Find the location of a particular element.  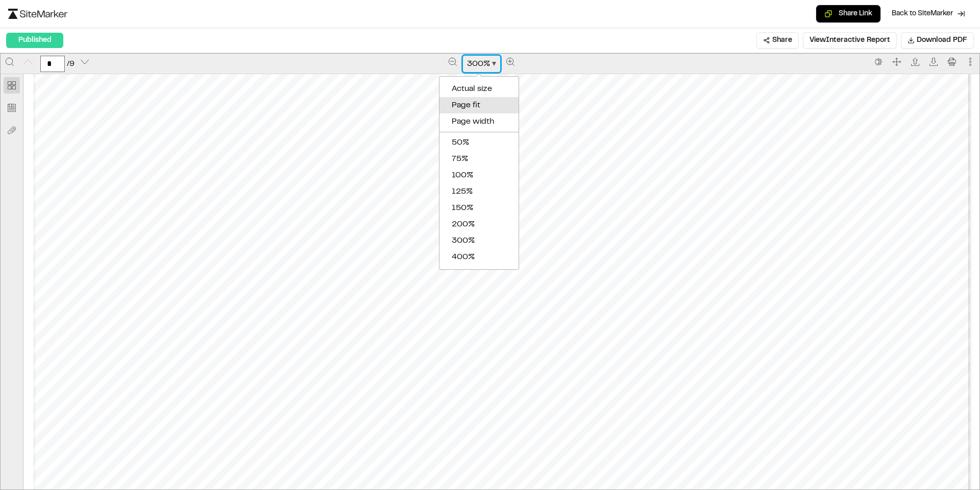

div: 300% is located at coordinates (480, 240).